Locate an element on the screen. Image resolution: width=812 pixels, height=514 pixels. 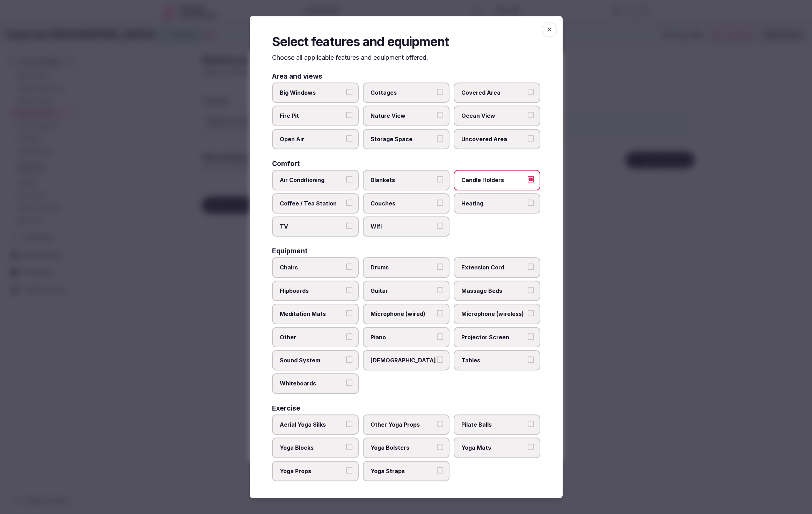
h3: Comfort is located at coordinates (286, 164).